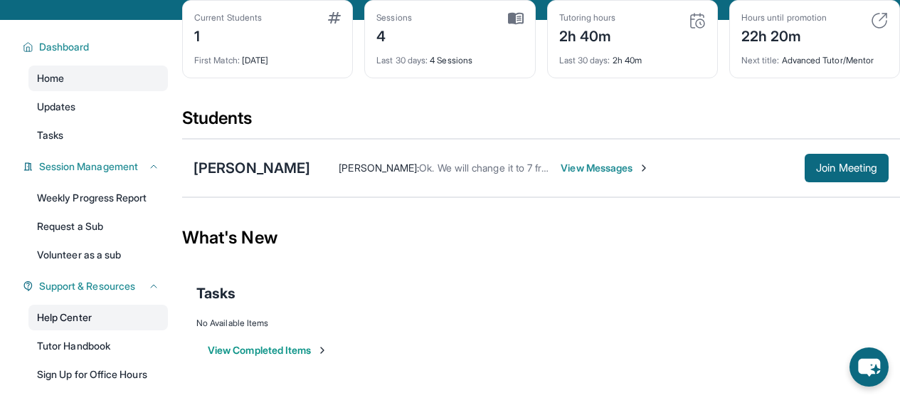  Describe the element at coordinates (541, 323) in the screenshot. I see `div: No Available Items` at that location.